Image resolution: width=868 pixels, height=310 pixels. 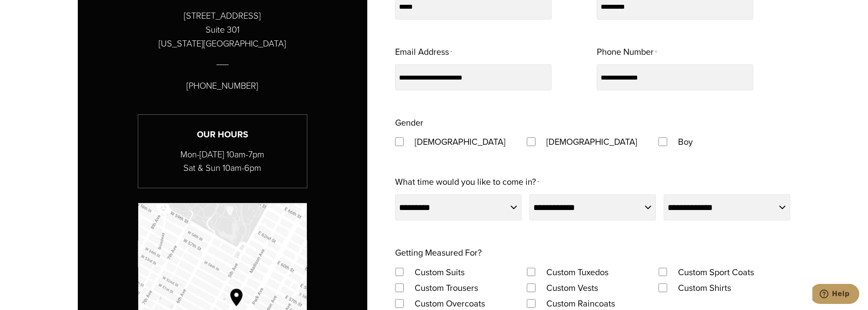 What do you see at coordinates (577, 272) in the screenshot?
I see `label: Custom Tuxedos` at bounding box center [577, 272].